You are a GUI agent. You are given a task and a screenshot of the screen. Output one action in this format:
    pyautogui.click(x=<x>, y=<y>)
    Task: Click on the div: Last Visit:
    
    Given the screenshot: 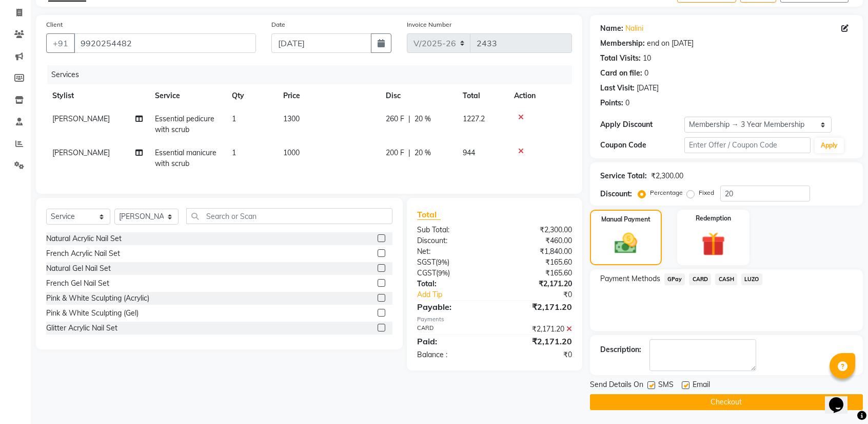 What is the action you would take?
    pyautogui.click(x=618, y=88)
    